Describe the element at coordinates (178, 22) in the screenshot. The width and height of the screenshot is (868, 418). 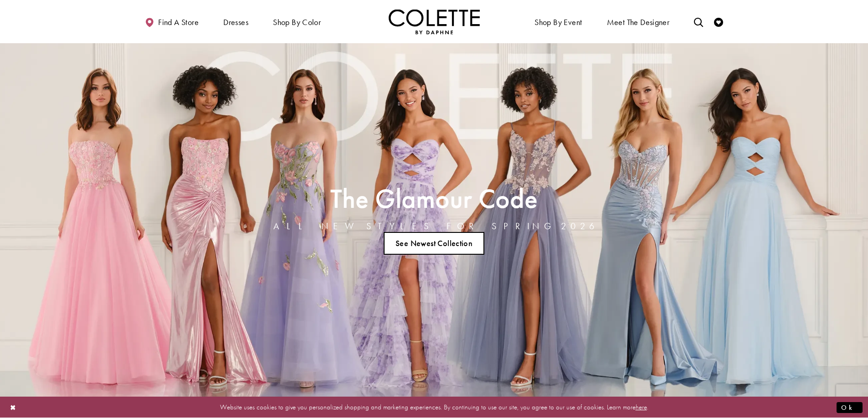
I see `span: Find a store` at that location.